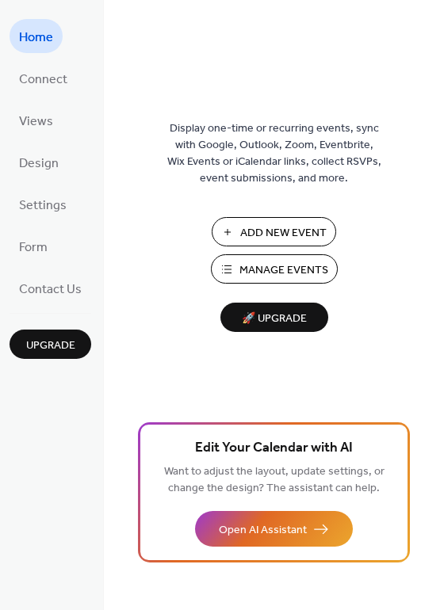 The width and height of the screenshot is (444, 610). Describe the element at coordinates (274, 480) in the screenshot. I see `span: Want to adjust the layout, update settings, or change the design? The assistant can help.` at that location.